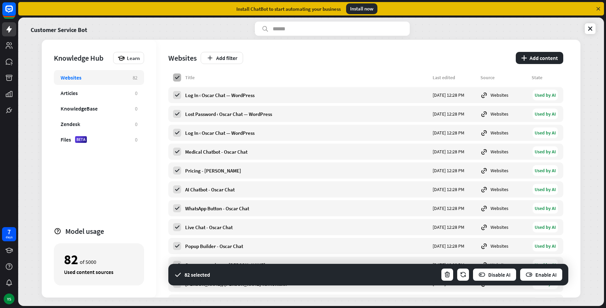 This screenshot has width=606, height=308. What do you see at coordinates (9, 232) in the screenshot?
I see `div: 7` at bounding box center [9, 232].